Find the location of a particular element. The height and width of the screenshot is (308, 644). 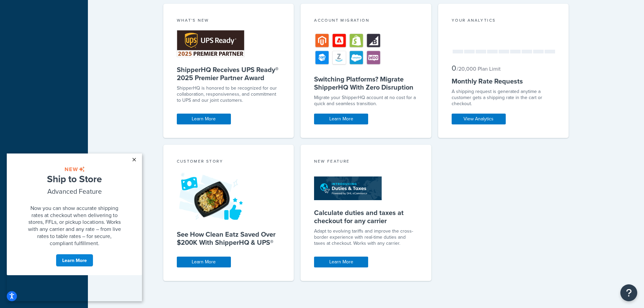

p: Adapt to evolving tariffs and improve the cross-border experience with real-time duties and taxes... is located at coordinates (366, 237).